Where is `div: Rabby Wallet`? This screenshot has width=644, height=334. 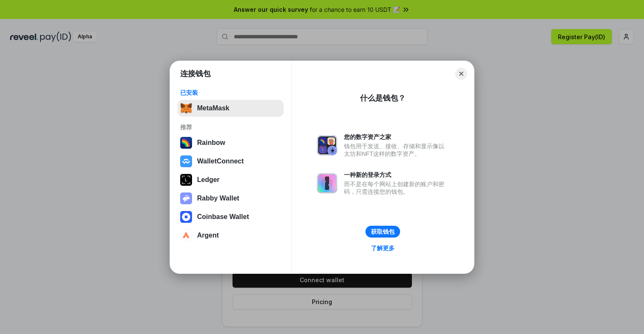 div: Rabby Wallet is located at coordinates (218, 199).